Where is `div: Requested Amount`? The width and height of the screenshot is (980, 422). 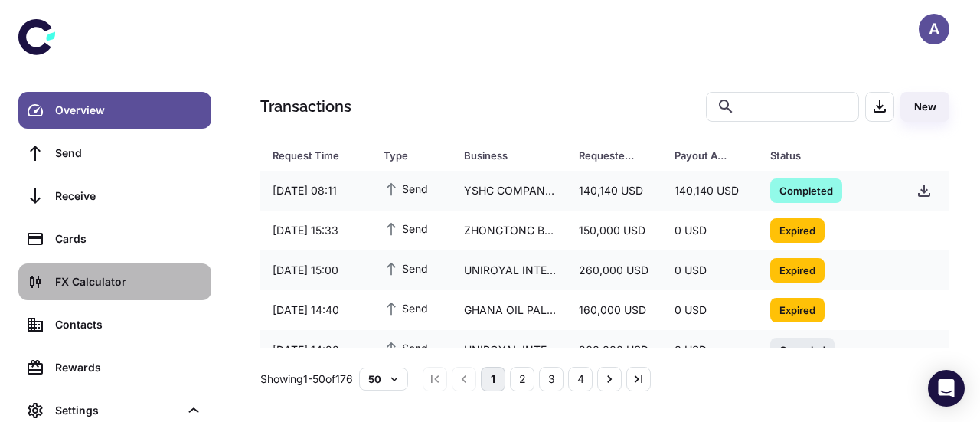
div: Requested Amount is located at coordinates (607, 155).